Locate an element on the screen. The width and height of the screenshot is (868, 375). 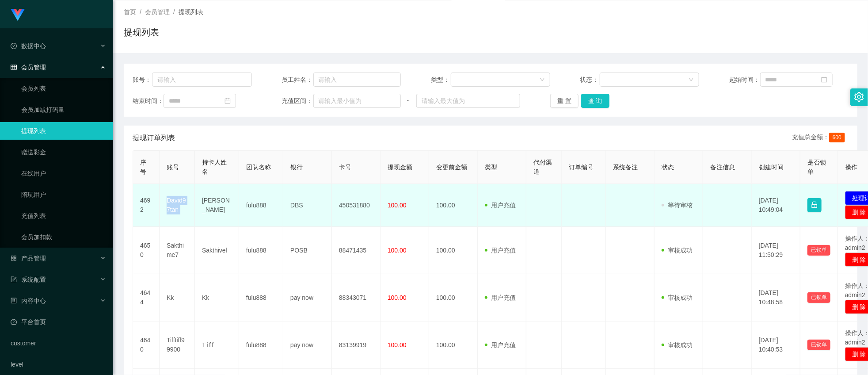
td: David97tan is located at coordinates (177, 205).